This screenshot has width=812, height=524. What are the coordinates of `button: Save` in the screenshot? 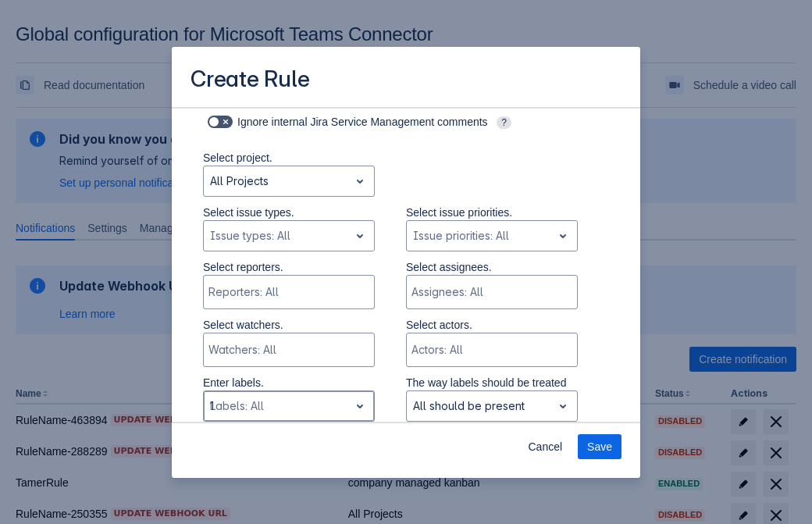 It's located at (599, 447).